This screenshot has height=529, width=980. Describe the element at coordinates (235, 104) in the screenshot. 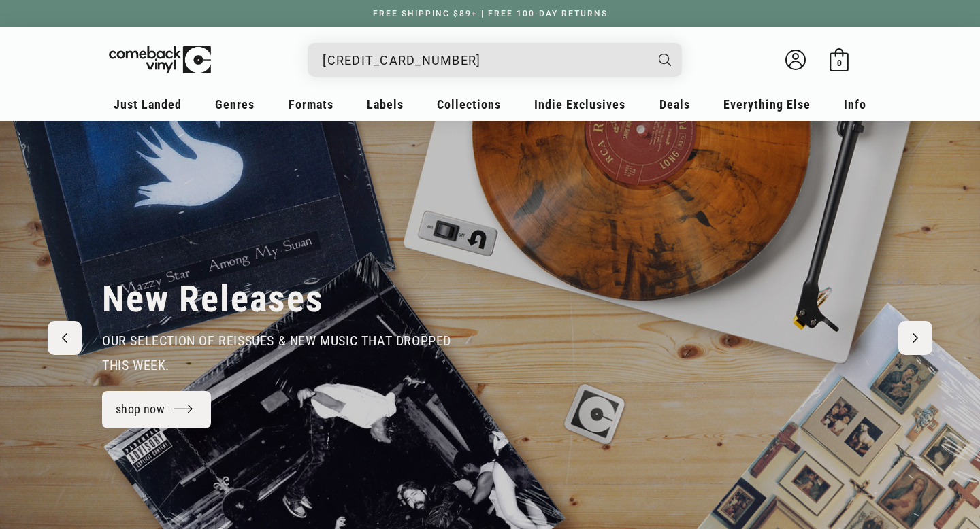

I see `span: Genres` at that location.